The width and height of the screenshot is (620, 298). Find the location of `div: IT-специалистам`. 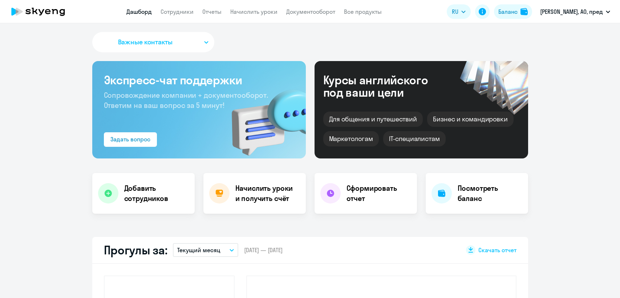

div: IT-специалистам is located at coordinates (415, 139).